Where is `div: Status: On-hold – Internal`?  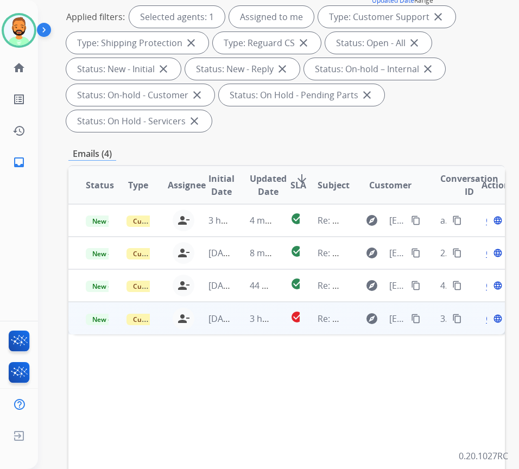 div: Status: On-hold – Internal is located at coordinates (375, 69).